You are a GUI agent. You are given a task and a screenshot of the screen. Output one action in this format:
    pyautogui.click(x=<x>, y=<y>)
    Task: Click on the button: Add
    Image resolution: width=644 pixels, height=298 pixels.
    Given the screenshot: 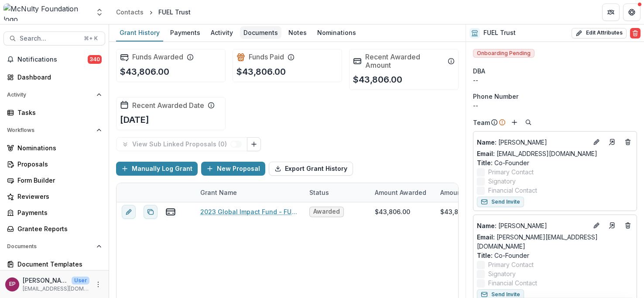 What is the action you would take?
    pyautogui.click(x=514, y=122)
    